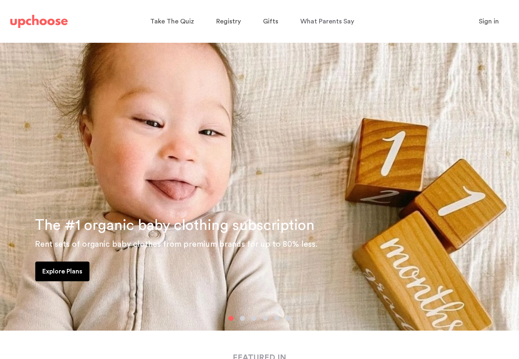 The width and height of the screenshot is (519, 359). Describe the element at coordinates (272, 244) in the screenshot. I see `p: Rent sets of organic baby clothes from premium brands for up to 80% less.` at that location.